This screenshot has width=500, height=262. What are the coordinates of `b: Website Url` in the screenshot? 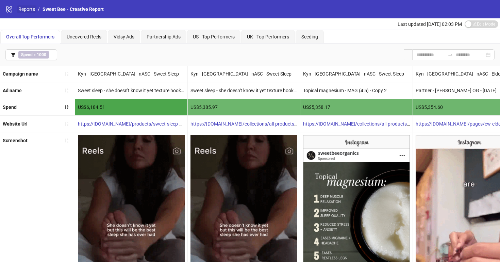 It's located at (15, 124).